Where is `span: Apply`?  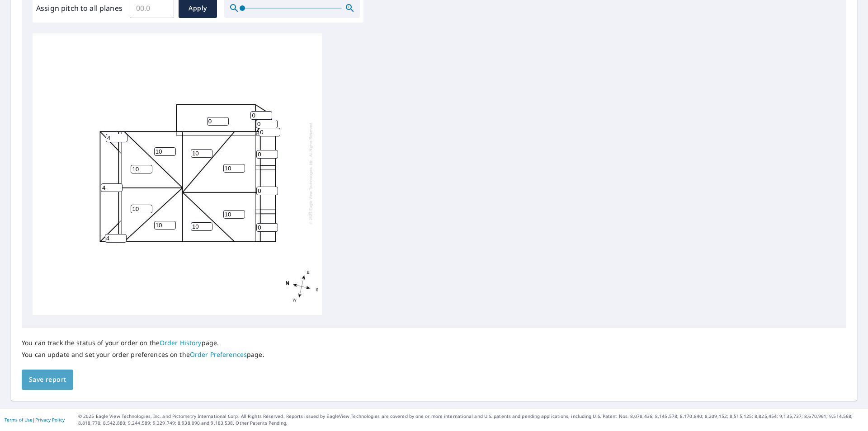
span: Apply is located at coordinates (198, 8).